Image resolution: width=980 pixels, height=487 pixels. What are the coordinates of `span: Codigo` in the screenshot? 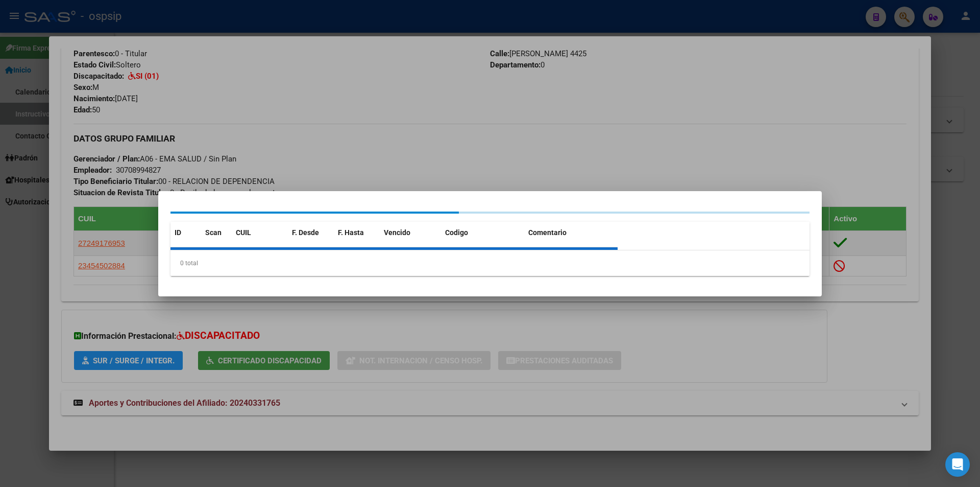 It's located at (456, 232).